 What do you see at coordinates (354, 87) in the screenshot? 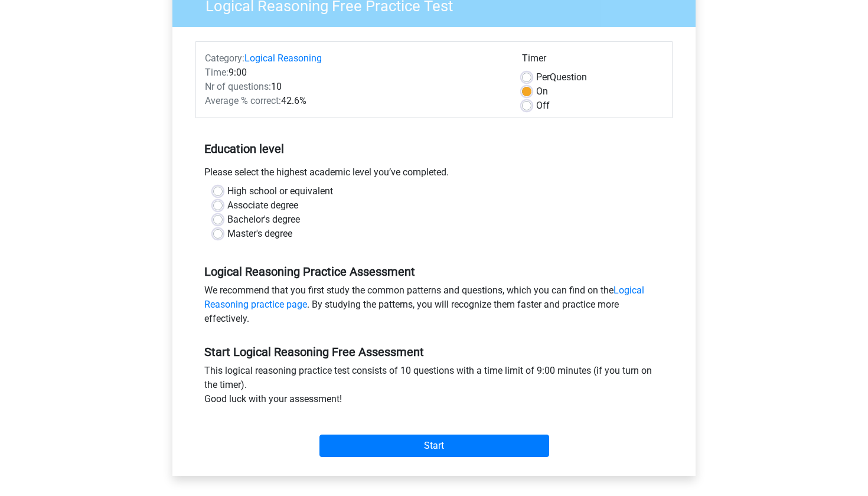
I see `div: 10` at bounding box center [354, 87].